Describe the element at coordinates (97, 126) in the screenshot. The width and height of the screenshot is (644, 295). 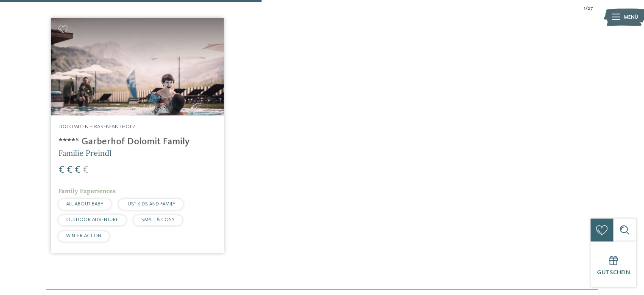
I see `span: Dolomiten – Rasen-Antholz` at that location.